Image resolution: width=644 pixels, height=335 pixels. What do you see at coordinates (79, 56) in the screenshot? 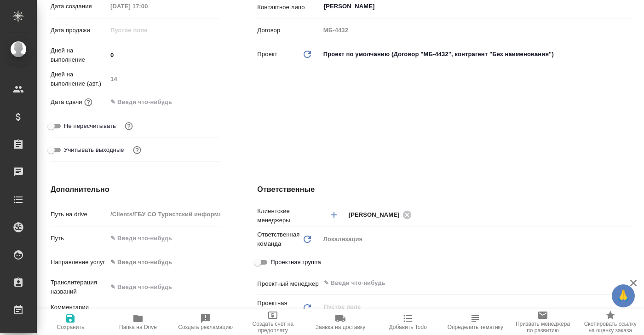
I see `p: Дней на выполнение` at bounding box center [79, 56].